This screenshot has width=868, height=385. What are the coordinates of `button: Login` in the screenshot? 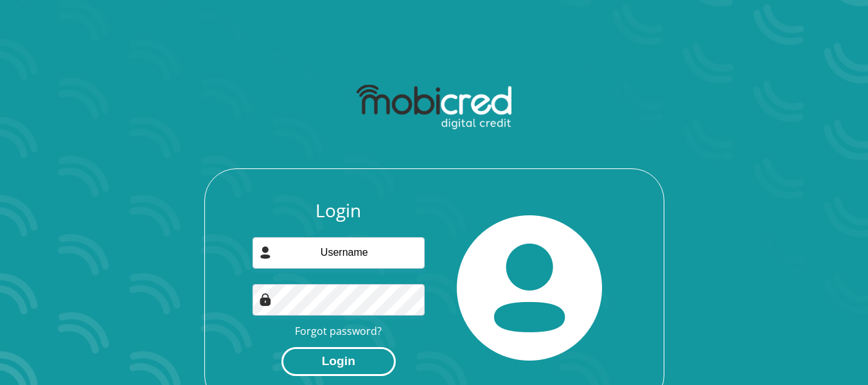 It's located at (338, 361).